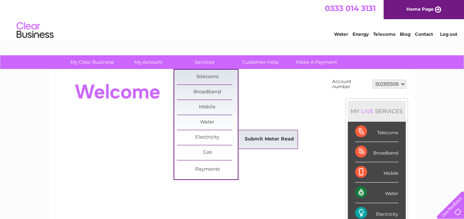 The width and height of the screenshot is (464, 219). Describe the element at coordinates (377, 193) in the screenshot. I see `div: Water` at that location.